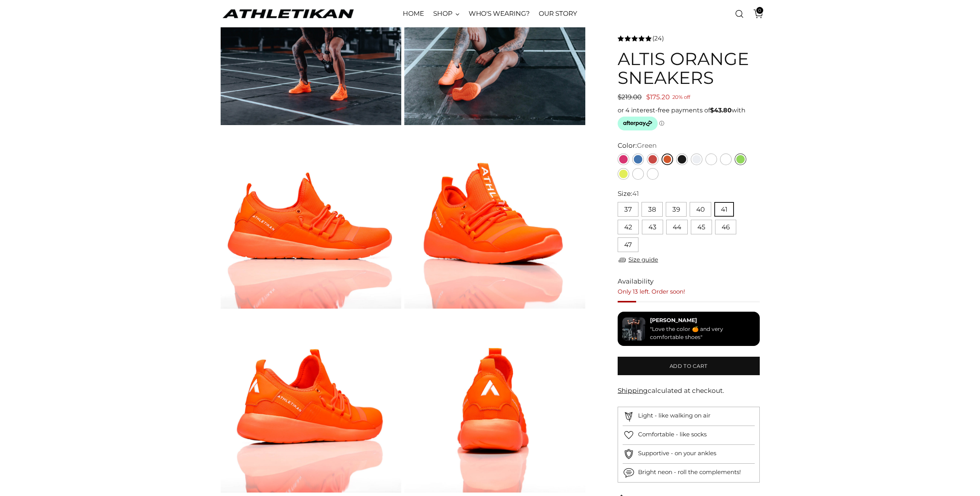 This screenshot has width=980, height=496. What do you see at coordinates (667, 160) in the screenshot?
I see `a: Orange` at bounding box center [667, 160].